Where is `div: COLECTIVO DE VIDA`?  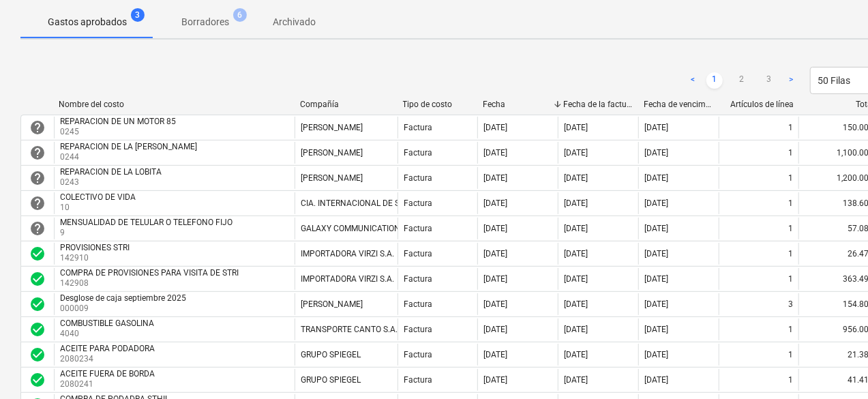 div: COLECTIVO DE VIDA is located at coordinates (98, 197).